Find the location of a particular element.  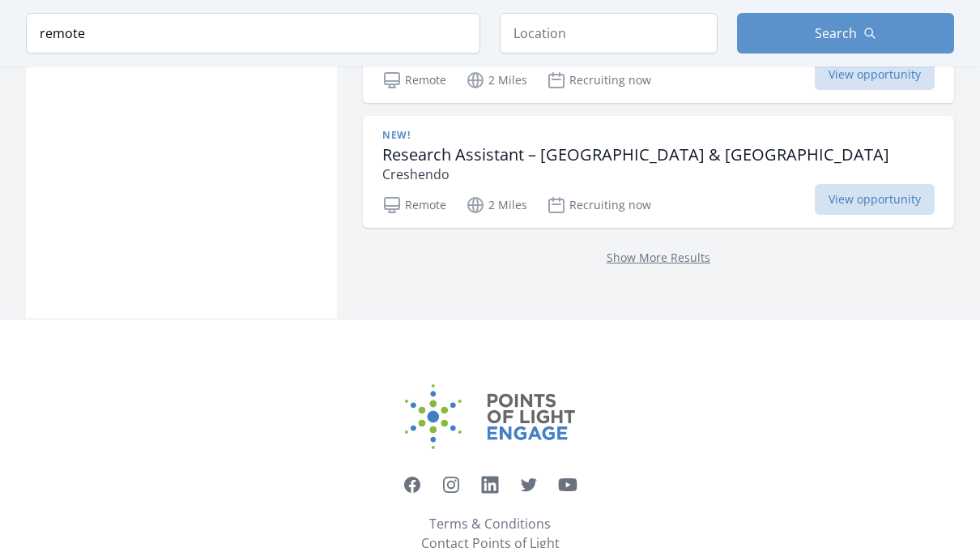

input: Location is located at coordinates (609, 33).